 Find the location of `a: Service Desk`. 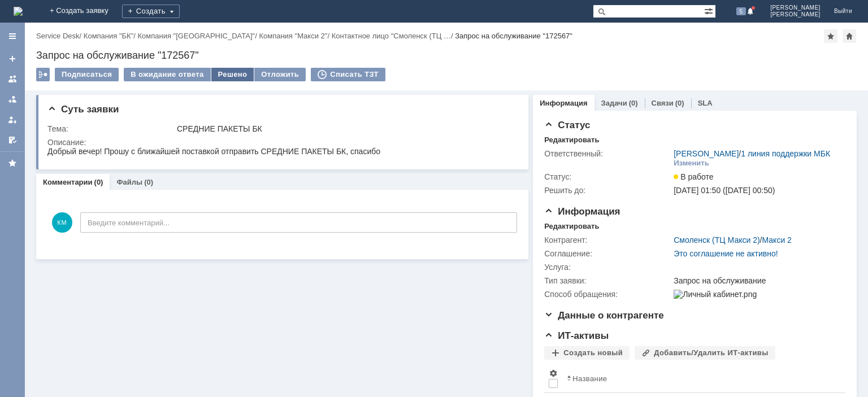

a: Service Desk is located at coordinates (58, 35).